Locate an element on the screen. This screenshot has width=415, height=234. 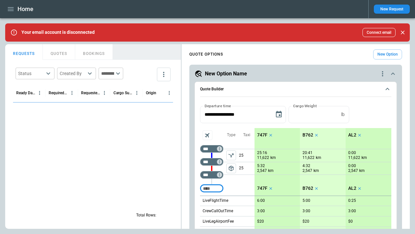
h1: Home is located at coordinates (25, 9).